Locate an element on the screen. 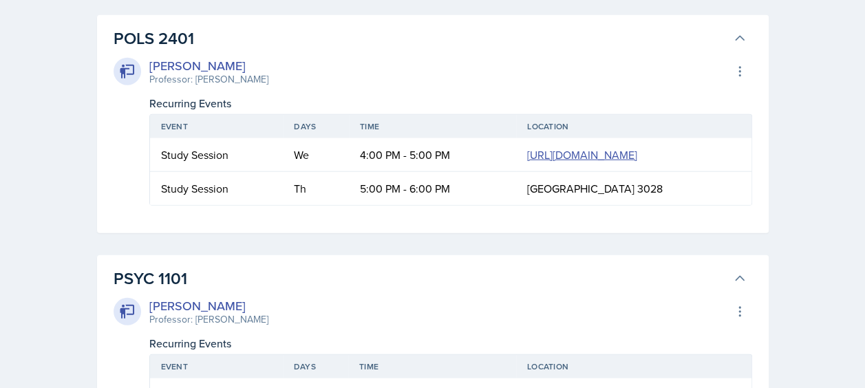 The height and width of the screenshot is (388, 865). td: Th is located at coordinates (316, 189).